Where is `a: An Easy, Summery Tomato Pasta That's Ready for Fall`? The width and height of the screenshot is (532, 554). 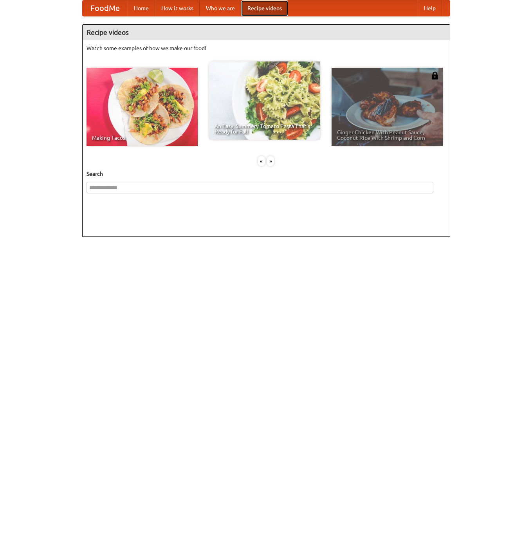 a: An Easy, Summery Tomato Pasta That's Ready for Fall is located at coordinates (265, 101).